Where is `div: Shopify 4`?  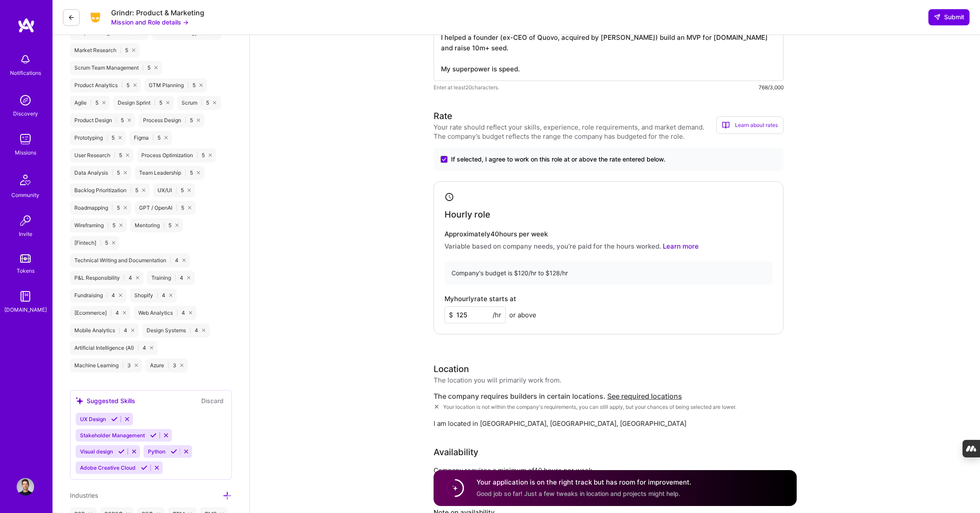 div: Shopify 4 is located at coordinates (153, 295).